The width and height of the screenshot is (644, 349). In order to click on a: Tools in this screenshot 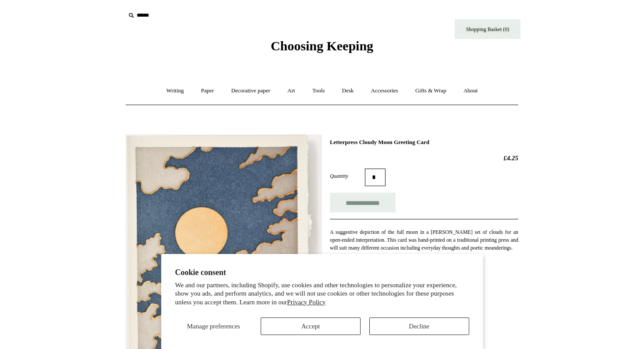, I will do `click(318, 90)`.